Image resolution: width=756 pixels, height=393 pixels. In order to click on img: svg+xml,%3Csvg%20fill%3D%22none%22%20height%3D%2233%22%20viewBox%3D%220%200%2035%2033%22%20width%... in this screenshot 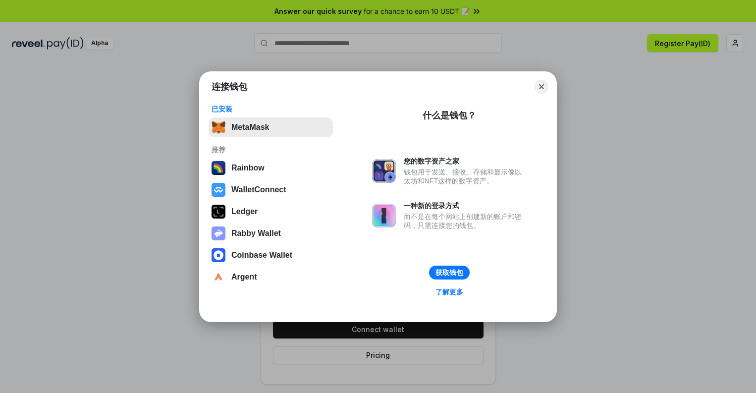, I will do `click(218, 127)`.